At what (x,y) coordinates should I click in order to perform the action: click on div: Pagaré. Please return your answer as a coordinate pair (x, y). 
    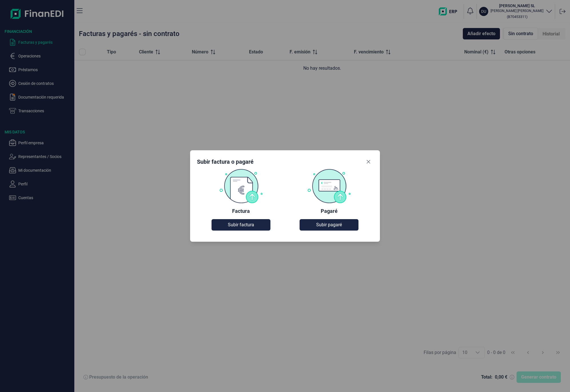
    Looking at the image, I should click on (329, 211).